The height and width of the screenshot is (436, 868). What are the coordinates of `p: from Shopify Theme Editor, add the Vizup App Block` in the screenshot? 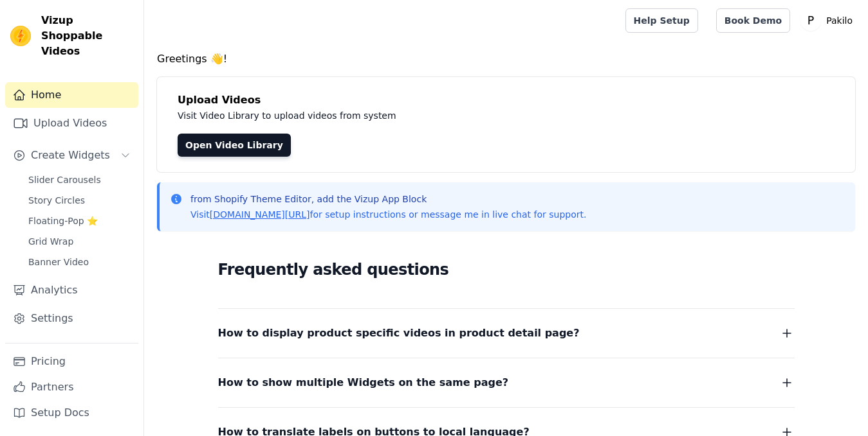 It's located at (388, 199).